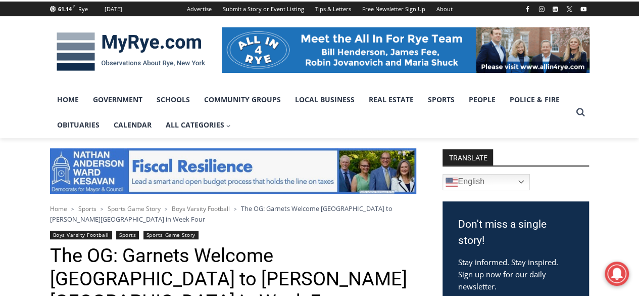 The height and width of the screenshot is (296, 639). What do you see at coordinates (394, 9) in the screenshot?
I see `a: Free Newsletter Sign Up` at bounding box center [394, 9].